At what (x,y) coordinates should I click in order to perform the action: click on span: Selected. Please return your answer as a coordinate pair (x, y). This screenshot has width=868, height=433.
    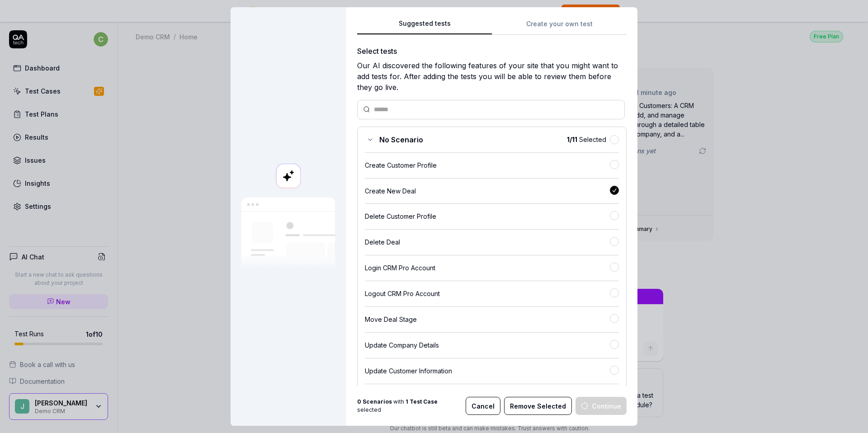
    Looking at the image, I should click on (586, 139).